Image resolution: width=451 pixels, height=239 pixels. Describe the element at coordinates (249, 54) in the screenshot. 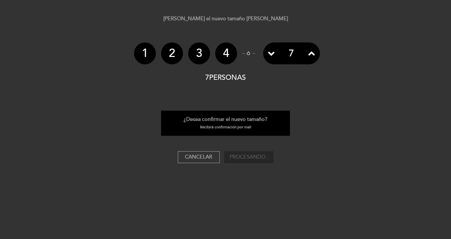

I see `p: ó` at that location.